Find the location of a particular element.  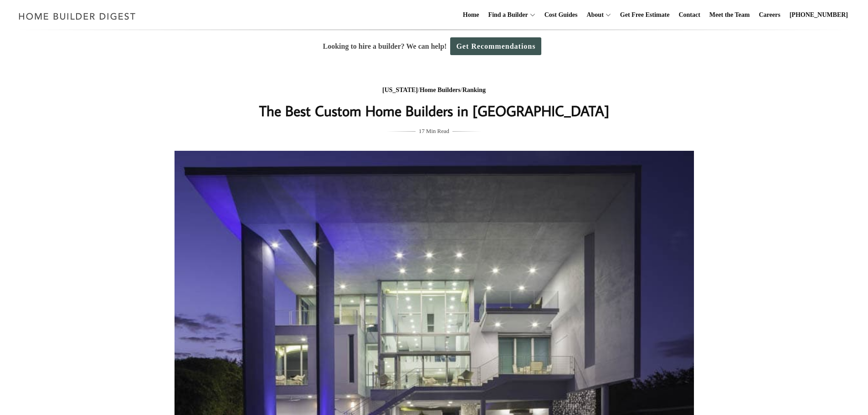

a: Home Builders is located at coordinates (441, 89).